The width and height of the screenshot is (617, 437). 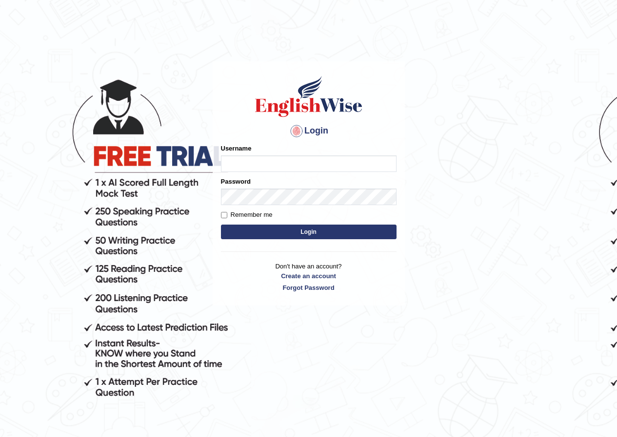 What do you see at coordinates (309, 288) in the screenshot?
I see `a: Forgot Password` at bounding box center [309, 288].